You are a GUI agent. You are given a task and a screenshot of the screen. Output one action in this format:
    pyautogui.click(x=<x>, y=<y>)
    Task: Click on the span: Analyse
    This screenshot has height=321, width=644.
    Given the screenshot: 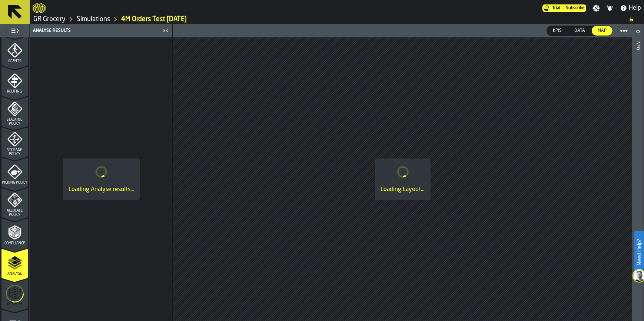 What is the action you would take?
    pyautogui.click(x=15, y=274)
    